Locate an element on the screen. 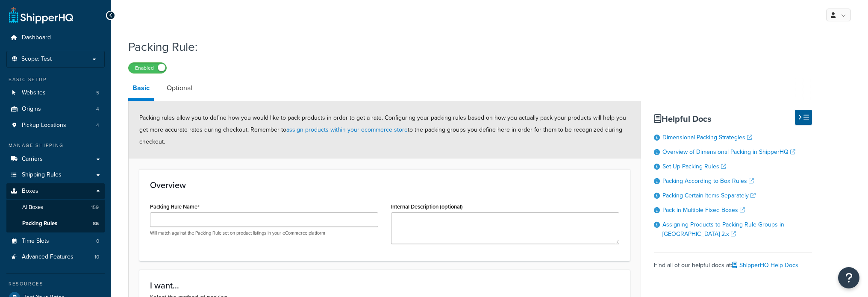 Image resolution: width=868 pixels, height=297 pixels. h3: Helpful Docs is located at coordinates (733, 119).